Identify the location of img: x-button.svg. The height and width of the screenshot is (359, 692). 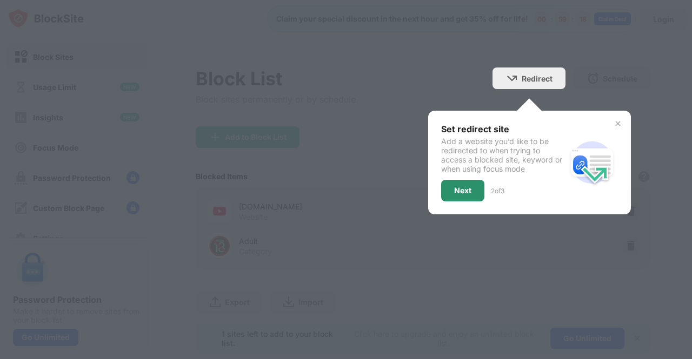
(618, 124).